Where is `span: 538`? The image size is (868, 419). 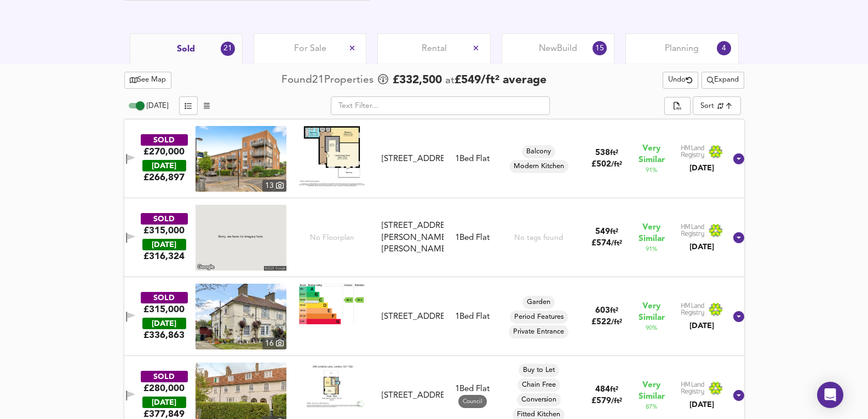 span: 538 is located at coordinates (602, 153).